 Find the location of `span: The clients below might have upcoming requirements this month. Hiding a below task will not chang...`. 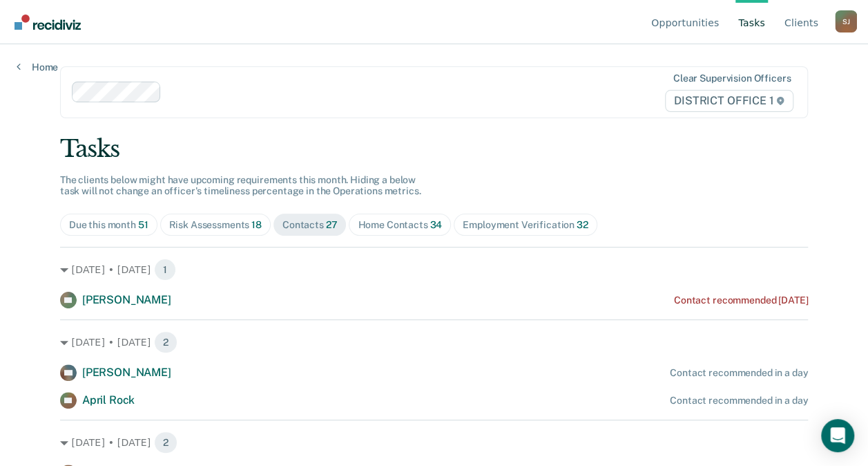

span: The clients below might have upcoming requirements this month. Hiding a below task will not chang... is located at coordinates (241, 185).